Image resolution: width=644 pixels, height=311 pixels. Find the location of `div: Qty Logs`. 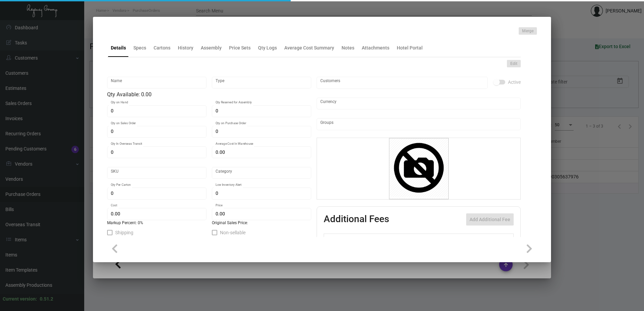

div: Qty Logs is located at coordinates (268, 48).